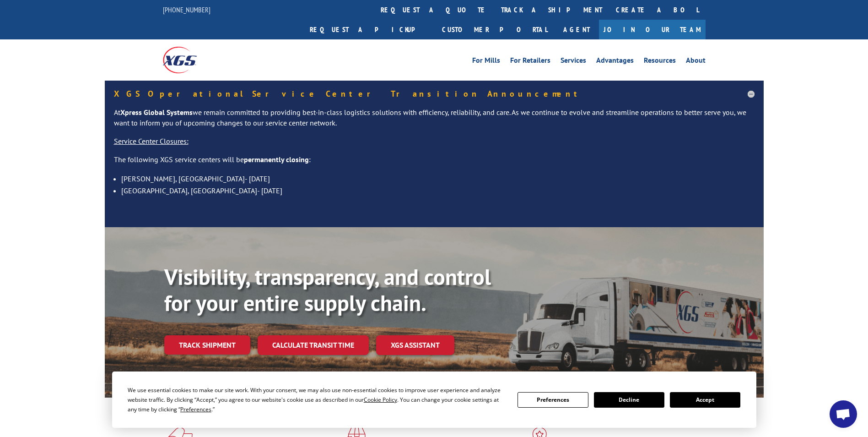 The image size is (868, 437). I want to click on a: Request a pickup, so click(369, 29).